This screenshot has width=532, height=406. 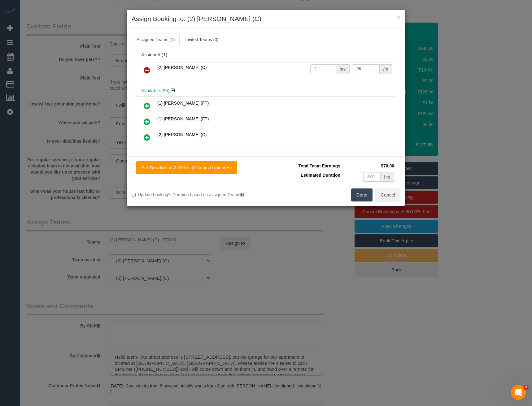 What do you see at coordinates (196, 195) in the screenshot?
I see `label: Update booking's Duration based on assigned Teams` at bounding box center [196, 195].